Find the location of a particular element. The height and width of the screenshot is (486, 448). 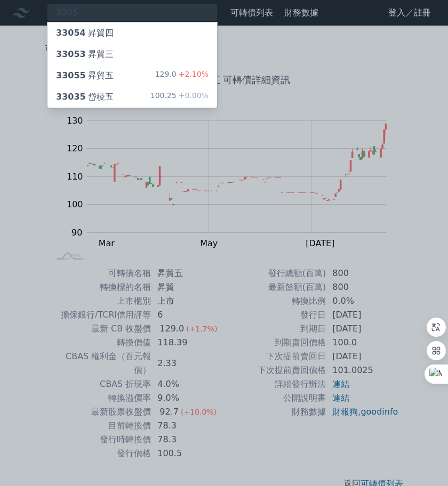

a: 33053昇貿三 is located at coordinates (132, 54).